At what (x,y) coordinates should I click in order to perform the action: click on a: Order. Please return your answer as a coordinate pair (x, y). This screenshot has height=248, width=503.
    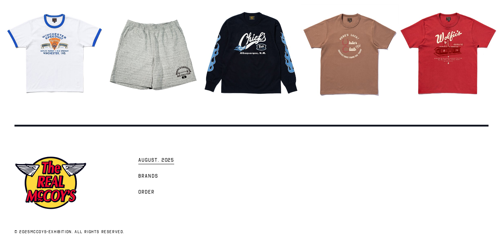
    Looking at the image, I should click on (146, 192).